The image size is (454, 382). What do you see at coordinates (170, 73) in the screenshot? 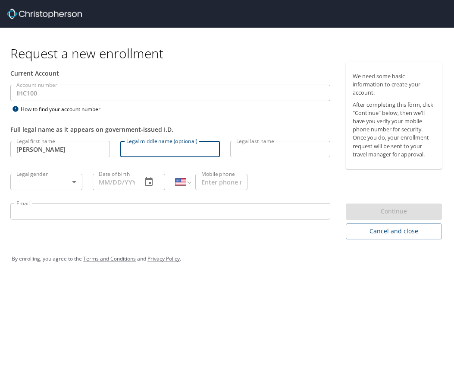
I see `div: Current Account` at bounding box center [170, 73].